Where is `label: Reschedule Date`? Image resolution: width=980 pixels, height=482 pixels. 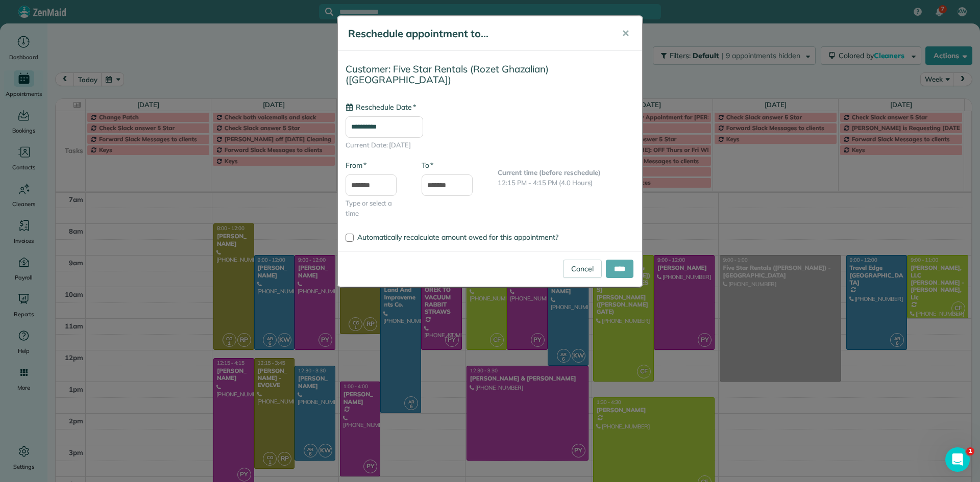
label: Reschedule Date is located at coordinates (381, 107).